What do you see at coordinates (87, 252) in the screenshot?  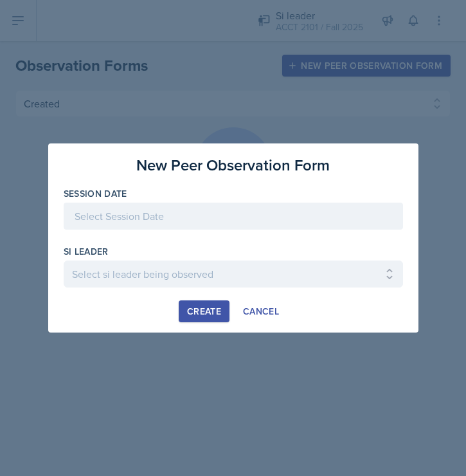 I see `label: si leader` at bounding box center [87, 252].